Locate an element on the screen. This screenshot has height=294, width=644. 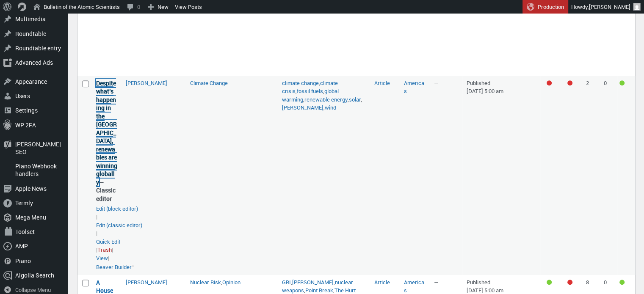
a: global warming is located at coordinates (310, 95).